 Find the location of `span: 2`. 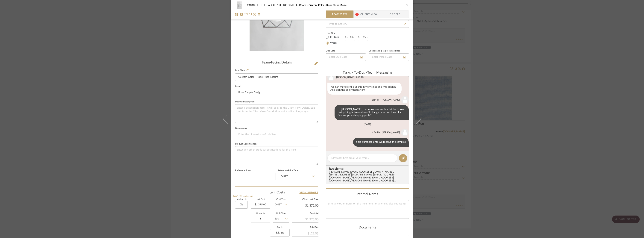

span: 2 is located at coordinates (357, 15).